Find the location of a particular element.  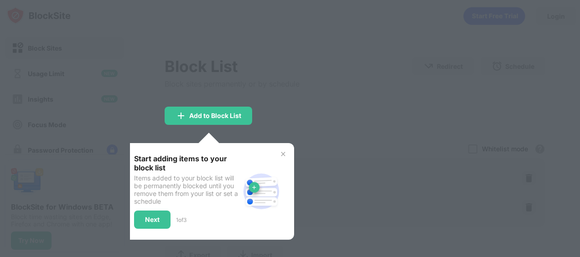

div: Next is located at coordinates (152, 220).